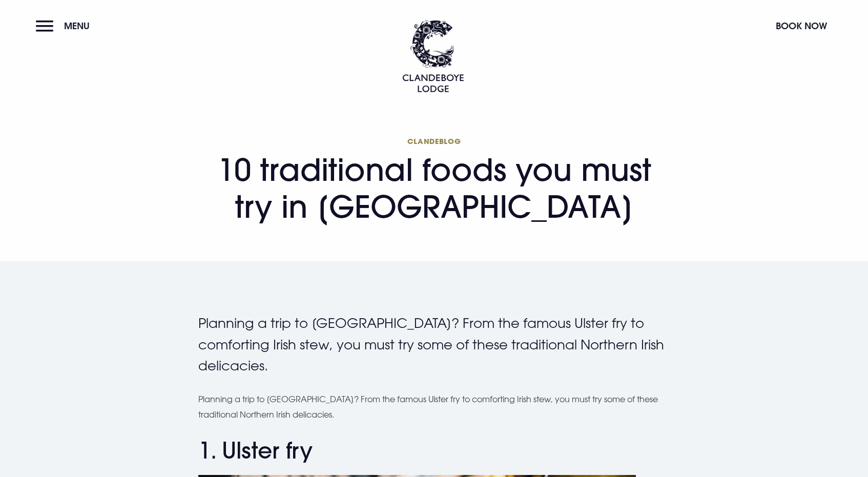 The width and height of the screenshot is (868, 477). Describe the element at coordinates (434, 141) in the screenshot. I see `span: Clandeblog` at that location.